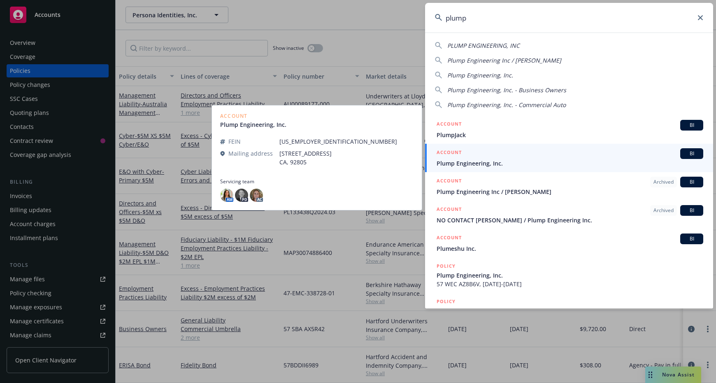 Image resolution: width=716 pixels, height=383 pixels. What do you see at coordinates (506, 90) in the screenshot?
I see `span: Plump Engineering, Inc. - Business Owners` at bounding box center [506, 90].